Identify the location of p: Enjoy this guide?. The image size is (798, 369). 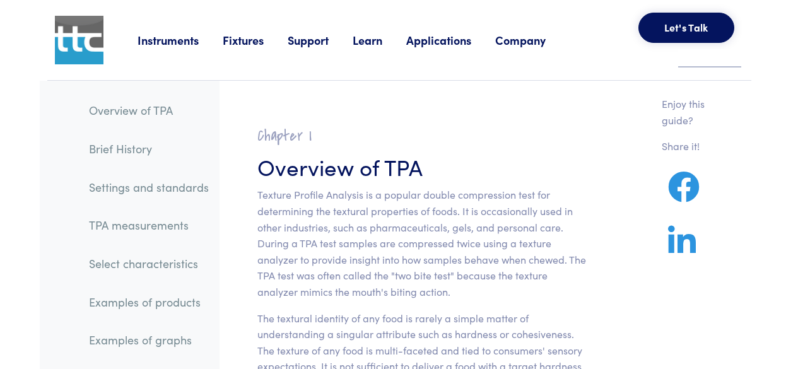
(691, 112).